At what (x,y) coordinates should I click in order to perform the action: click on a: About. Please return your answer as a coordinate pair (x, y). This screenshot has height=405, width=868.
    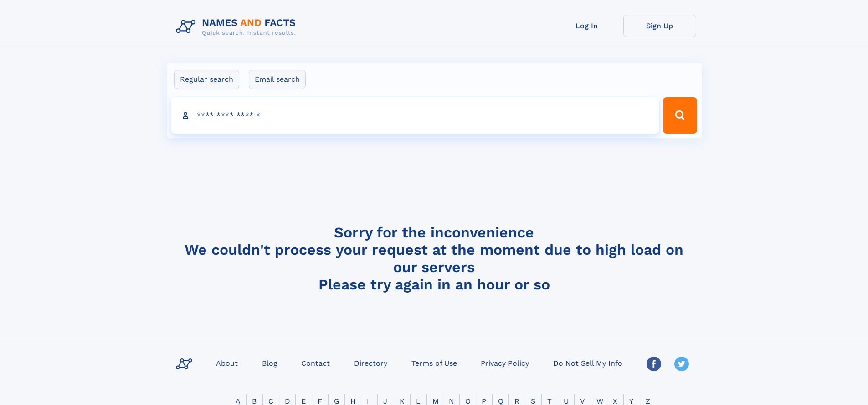
    Looking at the image, I should click on (227, 362).